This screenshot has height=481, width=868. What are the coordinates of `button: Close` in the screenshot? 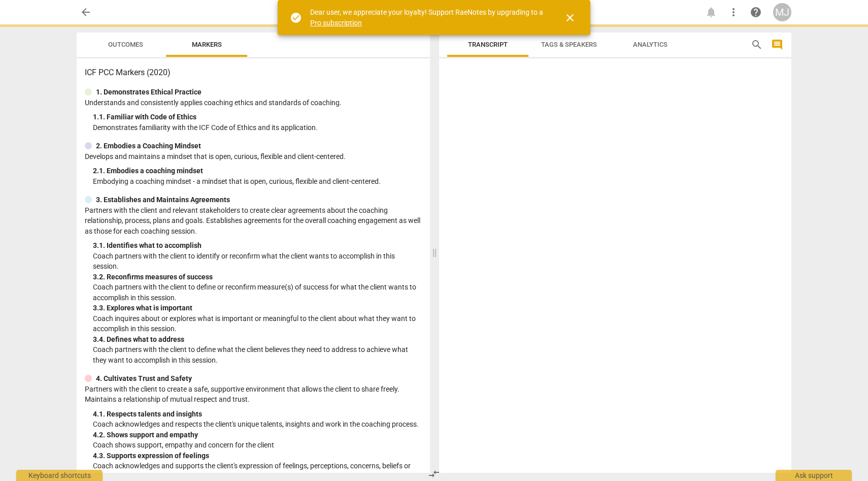 It's located at (570, 18).